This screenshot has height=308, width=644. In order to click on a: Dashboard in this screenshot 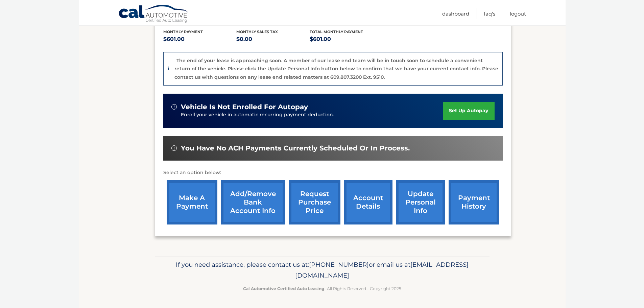, I will do `click(456, 14)`.